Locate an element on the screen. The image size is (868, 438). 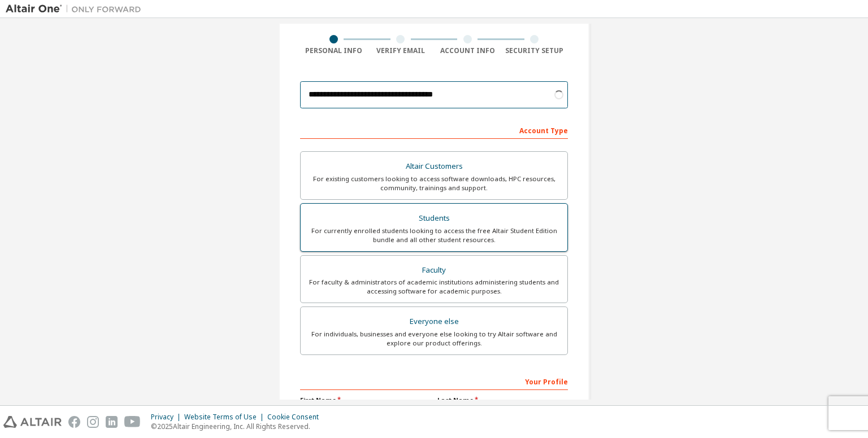
div: Altair Customers is located at coordinates (434, 167).